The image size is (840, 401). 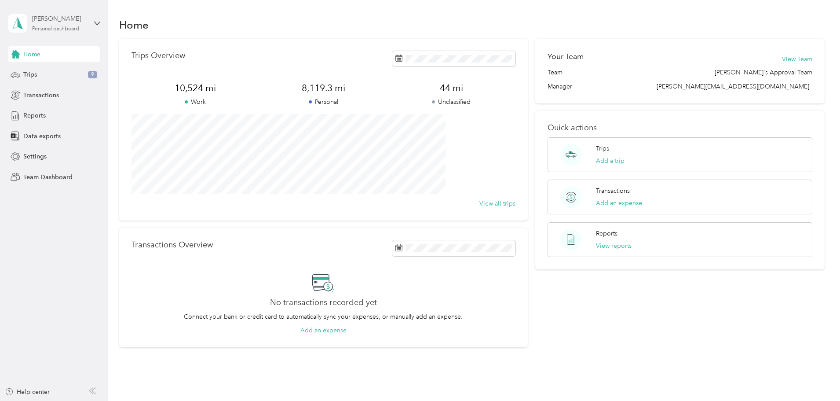 What do you see at coordinates (158, 55) in the screenshot?
I see `p: Trips Overview` at bounding box center [158, 55].